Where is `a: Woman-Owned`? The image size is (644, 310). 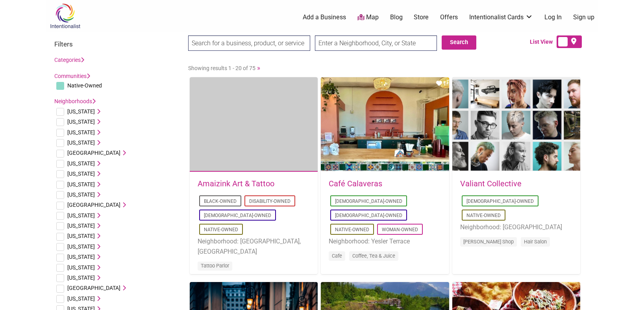
a: Woman-Owned is located at coordinates (400, 230).